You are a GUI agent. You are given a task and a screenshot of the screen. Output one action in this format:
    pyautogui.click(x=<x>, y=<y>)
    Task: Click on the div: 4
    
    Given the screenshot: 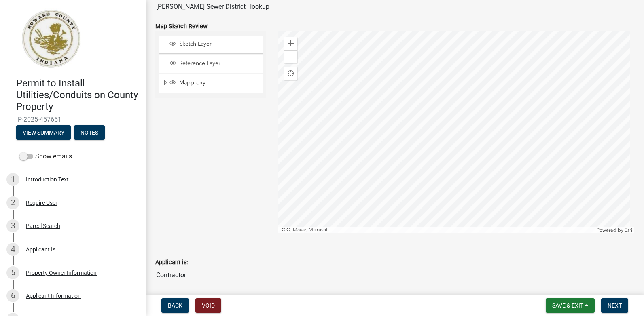 What is the action you would take?
    pyautogui.click(x=13, y=249)
    